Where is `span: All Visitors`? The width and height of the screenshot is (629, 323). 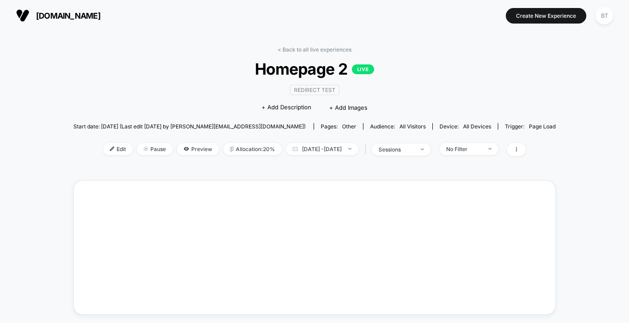
span: All Visitors is located at coordinates (412, 126).